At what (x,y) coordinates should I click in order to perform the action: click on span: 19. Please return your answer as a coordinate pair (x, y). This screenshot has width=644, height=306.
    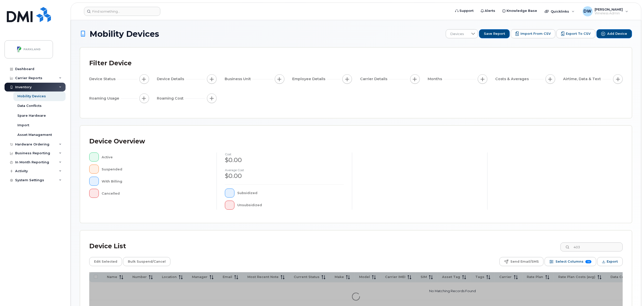
    Looking at the image, I should click on (589, 262).